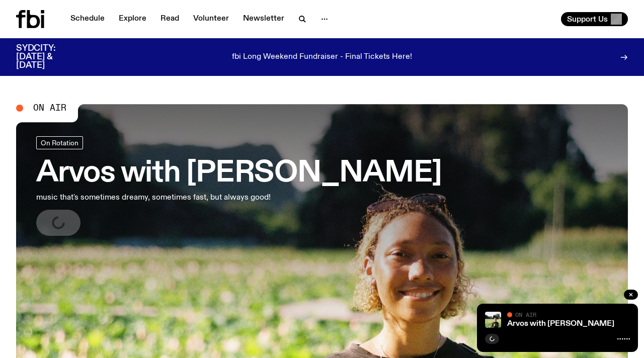 The image size is (644, 358). Describe the element at coordinates (87, 20) in the screenshot. I see `a: Schedule` at that location.